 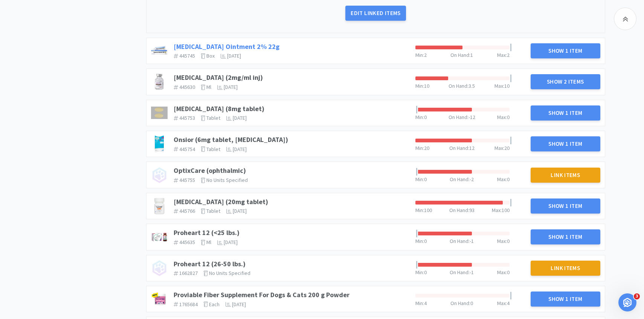 I want to click on img: 6a5ddfedfb054315942064b98e375865_48440.jpeg, so click(x=159, y=112).